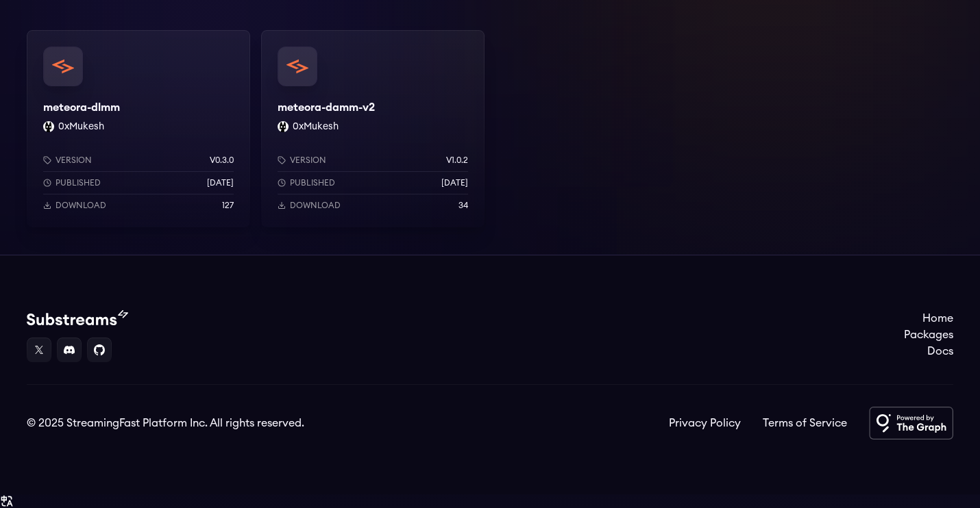 This screenshot has height=508, width=980. Describe the element at coordinates (464, 206) in the screenshot. I see `p: 34` at that location.